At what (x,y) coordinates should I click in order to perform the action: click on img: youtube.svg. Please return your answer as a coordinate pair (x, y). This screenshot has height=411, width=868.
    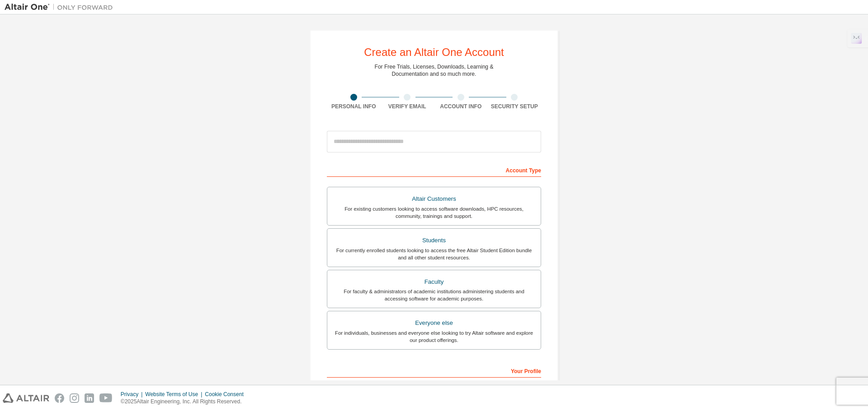
    Looking at the image, I should click on (106, 398).